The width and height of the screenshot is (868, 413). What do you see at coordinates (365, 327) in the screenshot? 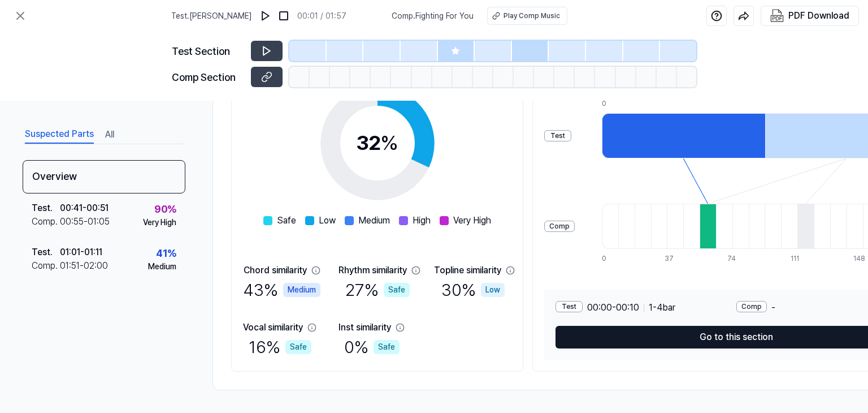
I see `div: Inst similarity` at bounding box center [365, 327].